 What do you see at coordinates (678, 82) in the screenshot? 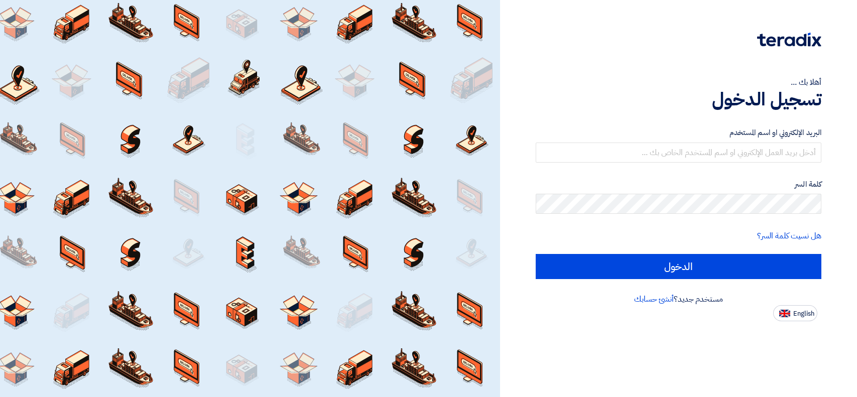
I see `div: أهلا بك ...` at bounding box center [678, 82].